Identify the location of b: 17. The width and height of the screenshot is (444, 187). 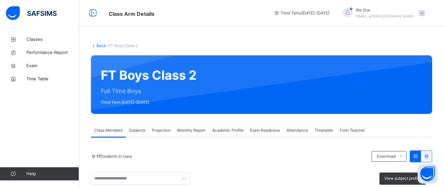
(98, 156).